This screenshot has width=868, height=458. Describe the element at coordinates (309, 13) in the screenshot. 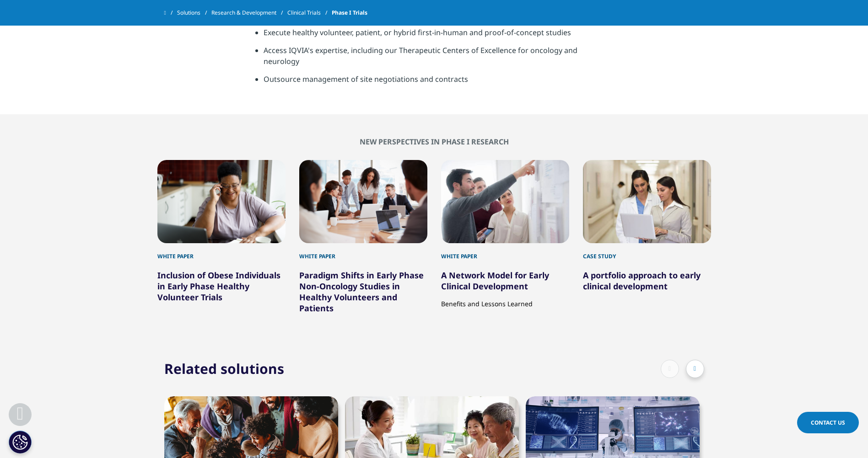

I see `a: Clinical Trials` at that location.